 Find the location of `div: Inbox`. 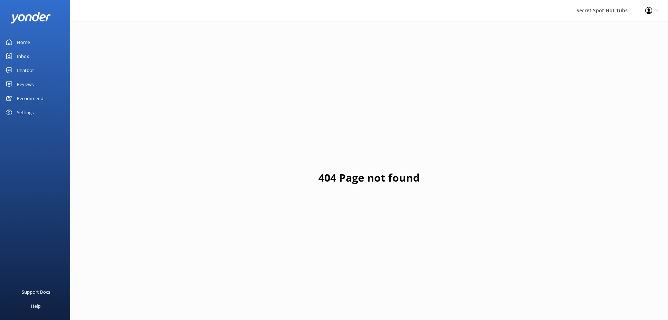

div: Inbox is located at coordinates (23, 56).